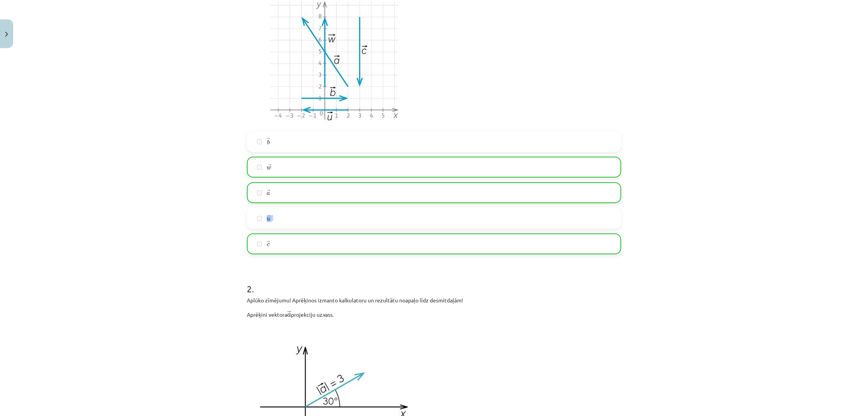 This screenshot has height=416, width=868. Describe the element at coordinates (434, 314) in the screenshot. I see `p: Aprēķini vektora projekciju uz ass.` at that location.